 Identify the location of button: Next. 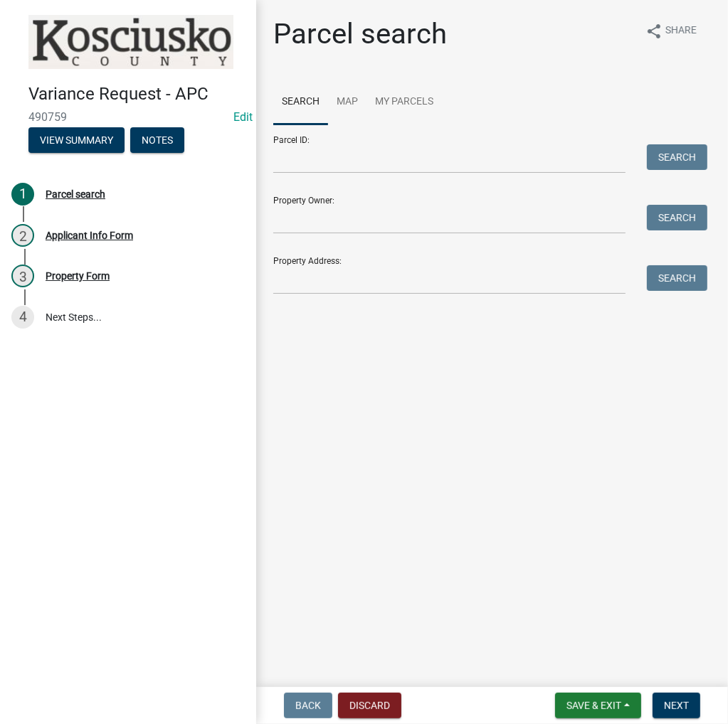
(676, 706).